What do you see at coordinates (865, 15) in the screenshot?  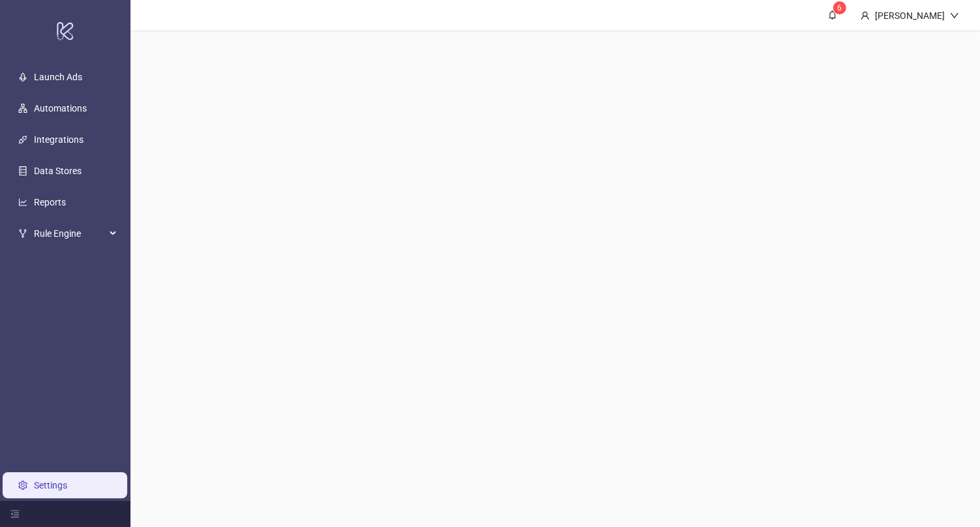 I see `span: user` at bounding box center [865, 15].